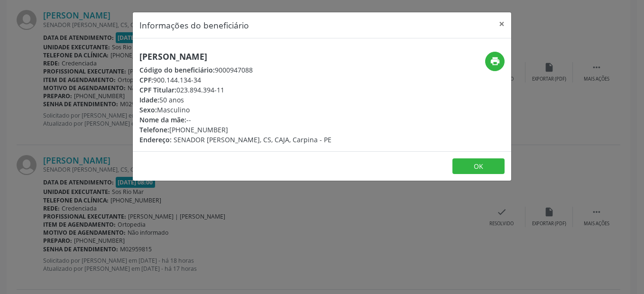  I want to click on span: Código do beneficiário:, so click(177, 70).